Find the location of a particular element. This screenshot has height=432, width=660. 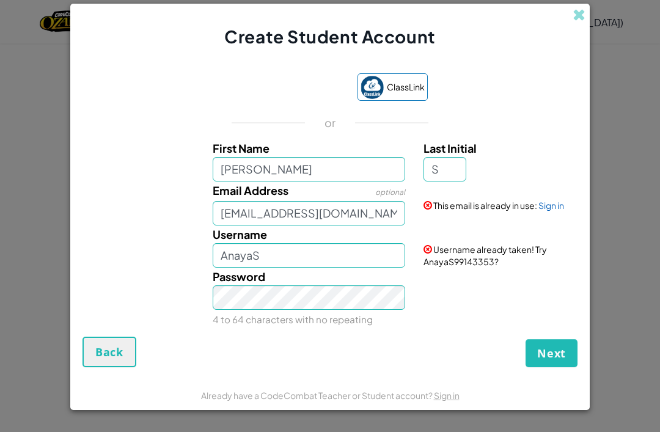

button: Back is located at coordinates (109, 352).